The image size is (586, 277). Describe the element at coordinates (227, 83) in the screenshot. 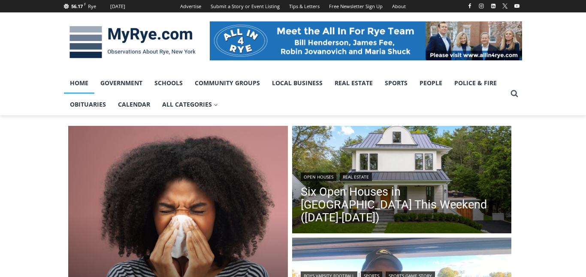

I see `a: Community Groups` at that location.